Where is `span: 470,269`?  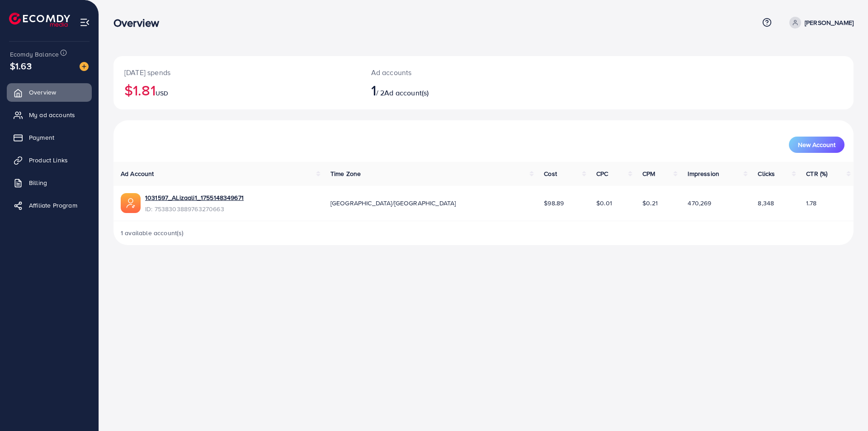
span: 470,269 is located at coordinates (699, 203).